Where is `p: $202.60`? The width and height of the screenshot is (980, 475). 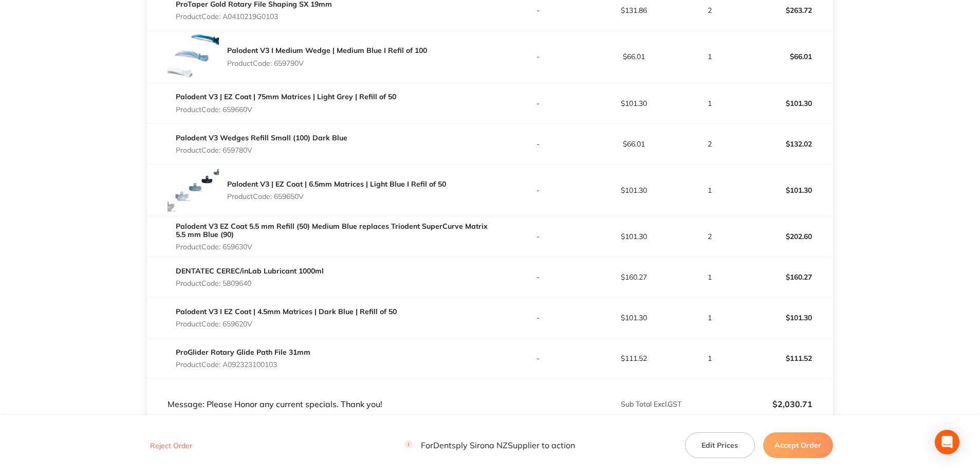
p: $202.60 is located at coordinates (785, 236).